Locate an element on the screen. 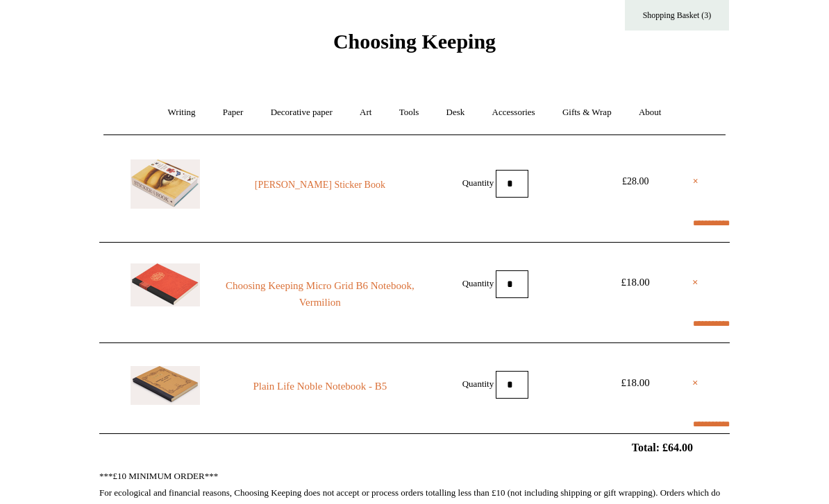 The width and height of the screenshot is (829, 504). a: Tools is located at coordinates (409, 113).